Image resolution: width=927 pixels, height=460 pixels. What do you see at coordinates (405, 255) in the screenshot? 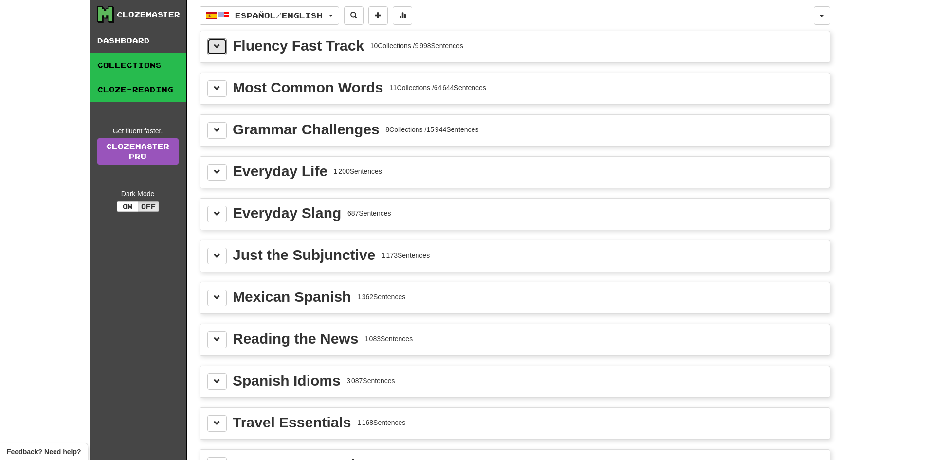
I see `div: 1 173 Sentences` at bounding box center [405, 255].